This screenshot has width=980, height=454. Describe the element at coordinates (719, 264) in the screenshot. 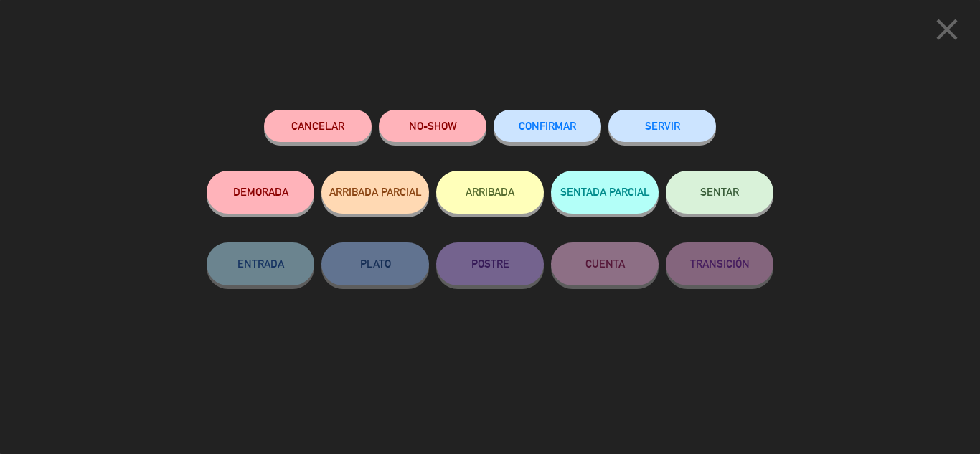

I see `button: TRANSICIÓN` at that location.